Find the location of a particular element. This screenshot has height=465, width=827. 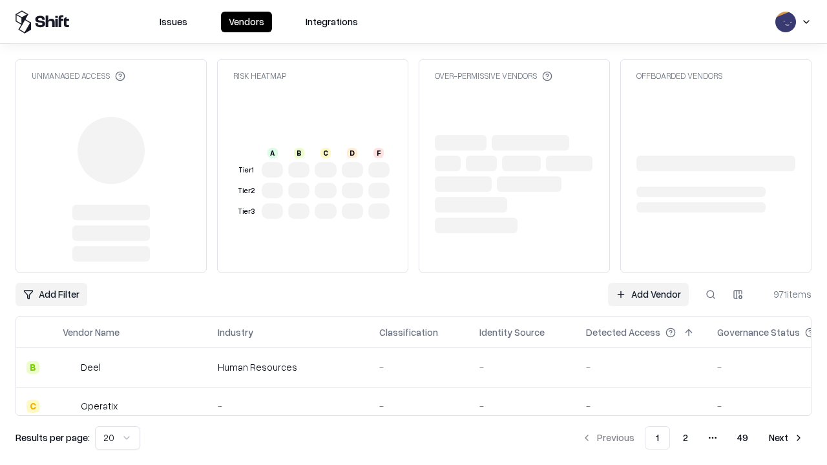

div: 971 items is located at coordinates (786, 294).